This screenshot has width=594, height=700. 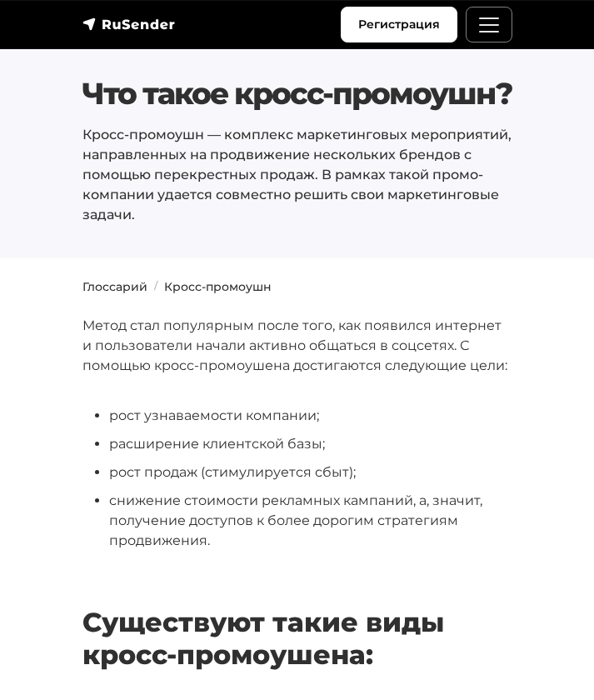 I want to click on a: Регистрация, so click(x=399, y=24).